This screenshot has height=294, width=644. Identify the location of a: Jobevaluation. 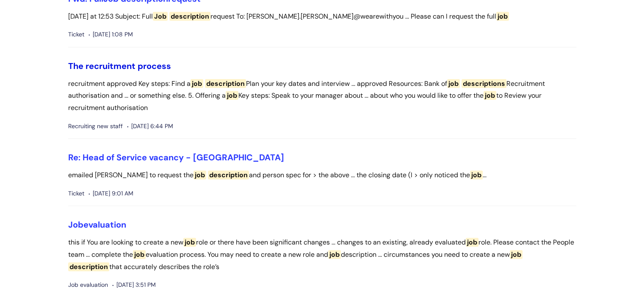
(97, 225).